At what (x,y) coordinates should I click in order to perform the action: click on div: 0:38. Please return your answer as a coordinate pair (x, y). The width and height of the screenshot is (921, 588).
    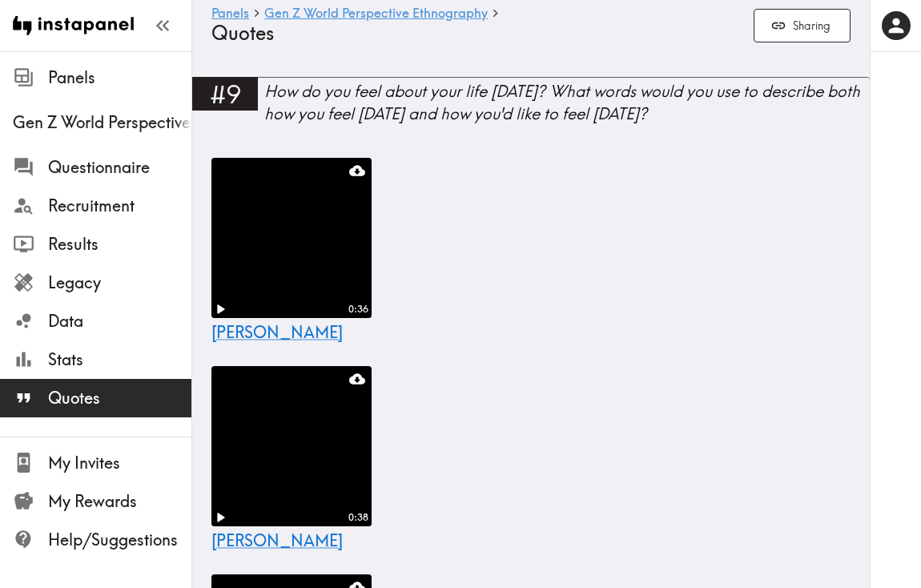
    Looking at the image, I should click on (357, 518).